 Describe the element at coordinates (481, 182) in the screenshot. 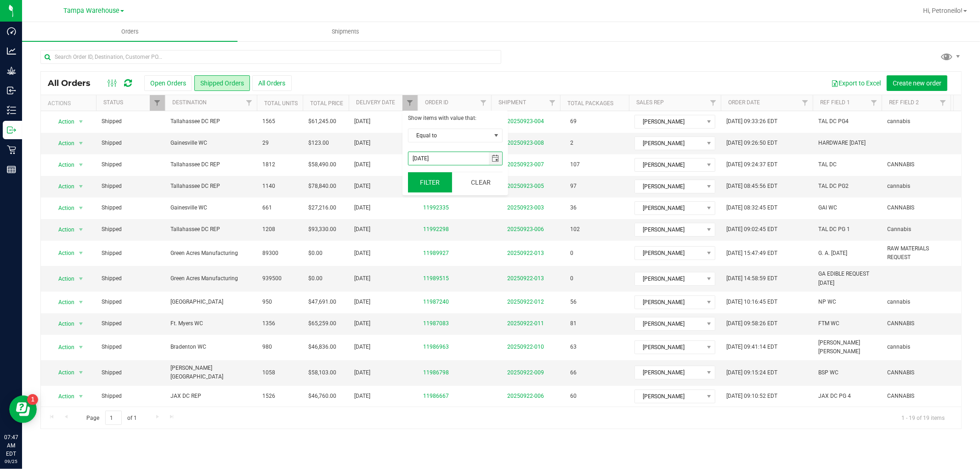

I see `button: Clear` at that location.